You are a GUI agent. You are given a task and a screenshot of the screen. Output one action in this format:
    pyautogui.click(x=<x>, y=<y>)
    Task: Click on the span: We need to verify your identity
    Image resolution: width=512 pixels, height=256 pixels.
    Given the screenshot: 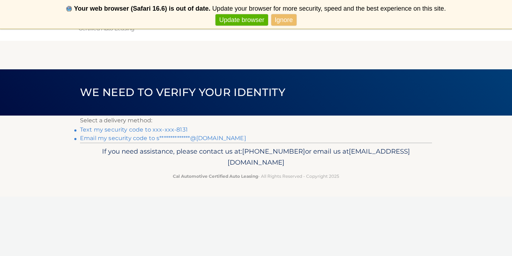 What is the action you would take?
    pyautogui.click(x=182, y=92)
    